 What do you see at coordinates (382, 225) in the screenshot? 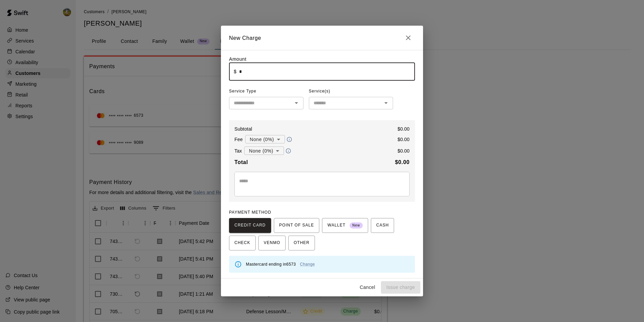
I see `button: CASH` at bounding box center [382, 225].